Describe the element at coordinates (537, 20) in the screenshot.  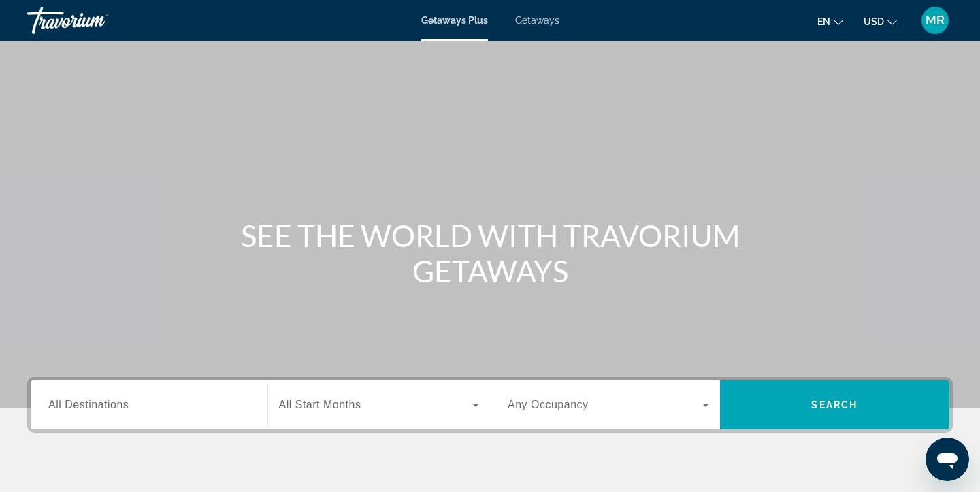
I see `span: Getaways` at that location.